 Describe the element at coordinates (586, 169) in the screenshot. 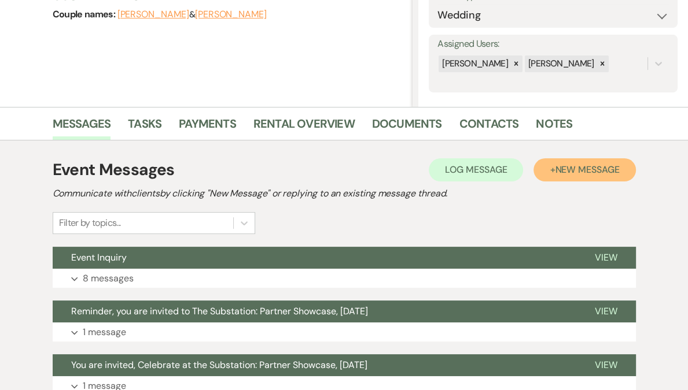

I see `span: New Message` at that location.